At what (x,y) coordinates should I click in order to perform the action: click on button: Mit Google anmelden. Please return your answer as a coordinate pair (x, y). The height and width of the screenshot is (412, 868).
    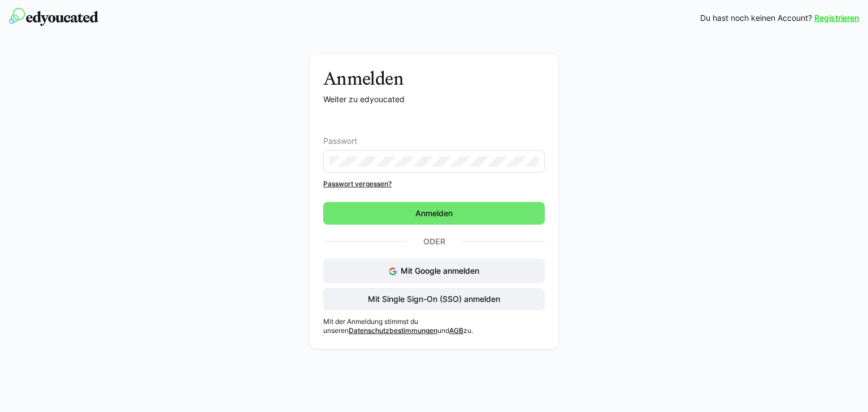
    Looking at the image, I should click on (434, 271).